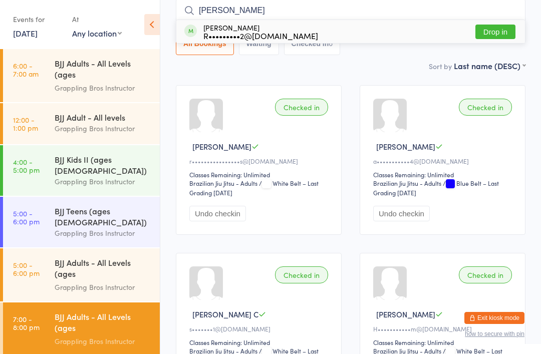 Image resolution: width=541 pixels, height=354 pixels. I want to click on time: 6:00 - 7:00 am, so click(26, 70).